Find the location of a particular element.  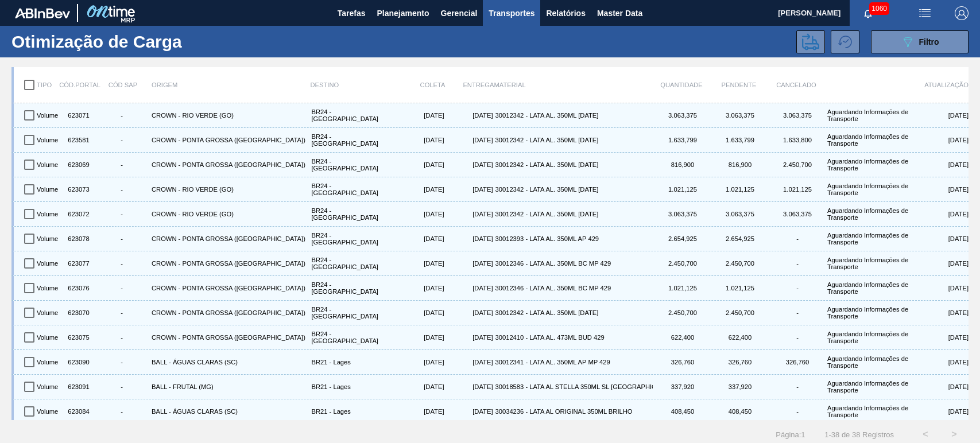

div: 623084 is located at coordinates (77, 412).